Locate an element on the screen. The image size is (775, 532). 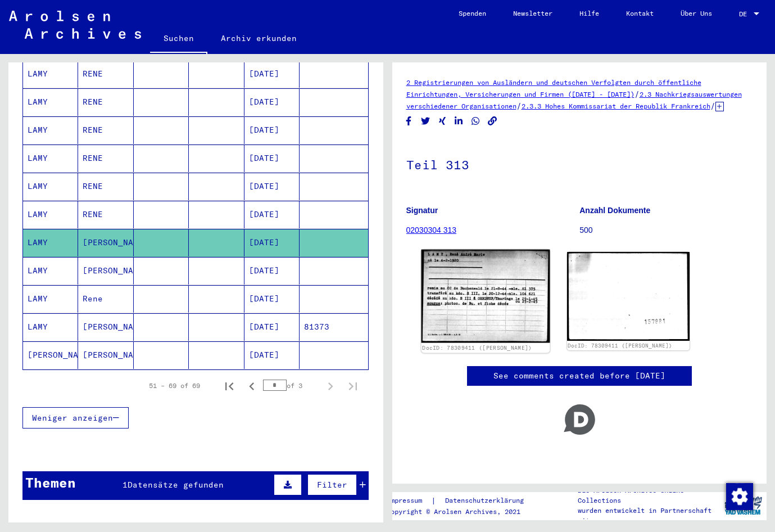
mat-cell: 81373 is located at coordinates (333, 327).